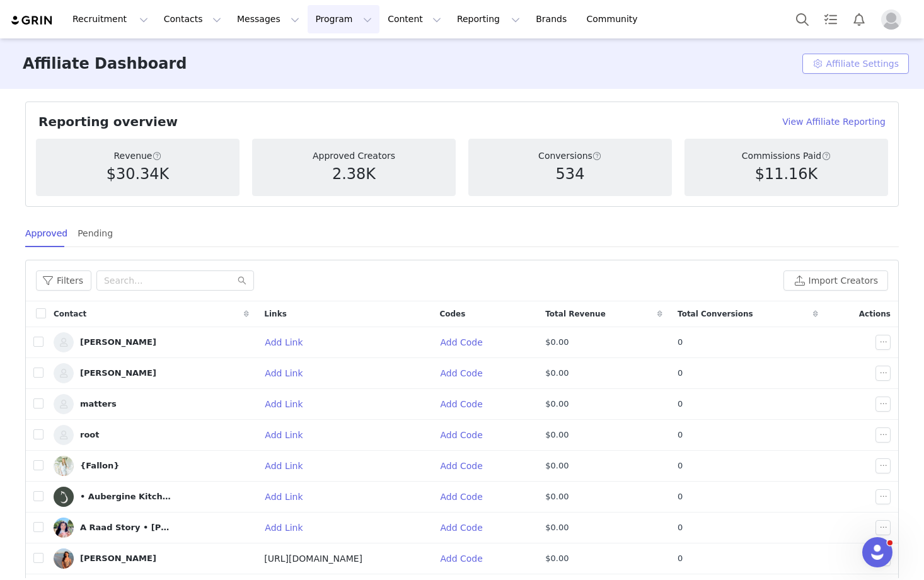 The width and height of the screenshot is (924, 580). What do you see at coordinates (715, 314) in the screenshot?
I see `span: Total Conversions` at bounding box center [715, 314].